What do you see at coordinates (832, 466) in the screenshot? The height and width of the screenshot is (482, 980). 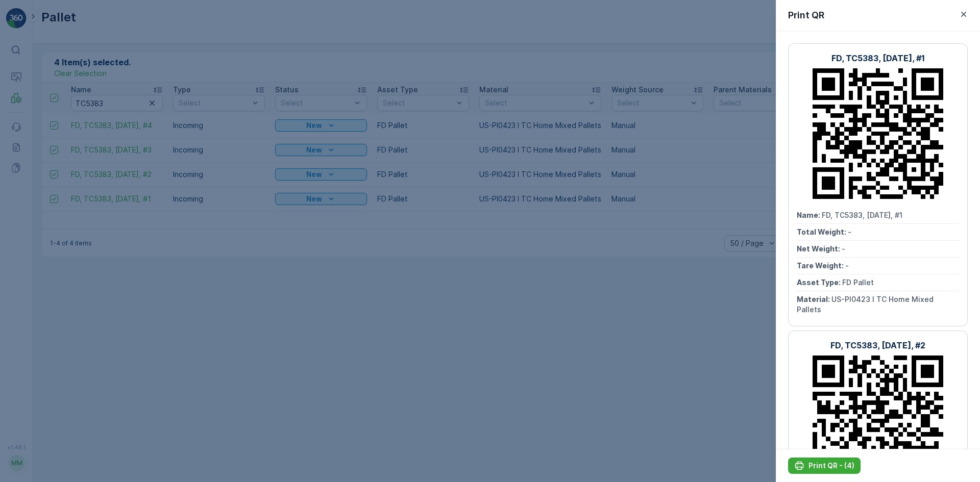 I see `p: Print QR - (4)` at bounding box center [832, 466].